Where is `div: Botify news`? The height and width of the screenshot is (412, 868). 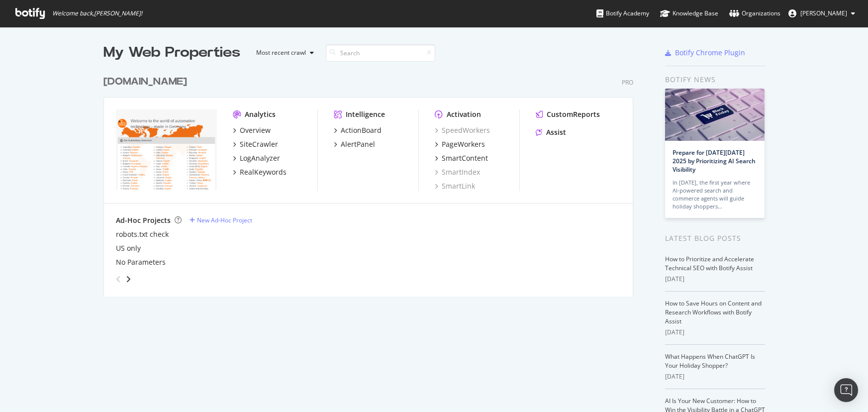 div: Botify news is located at coordinates (715, 80).